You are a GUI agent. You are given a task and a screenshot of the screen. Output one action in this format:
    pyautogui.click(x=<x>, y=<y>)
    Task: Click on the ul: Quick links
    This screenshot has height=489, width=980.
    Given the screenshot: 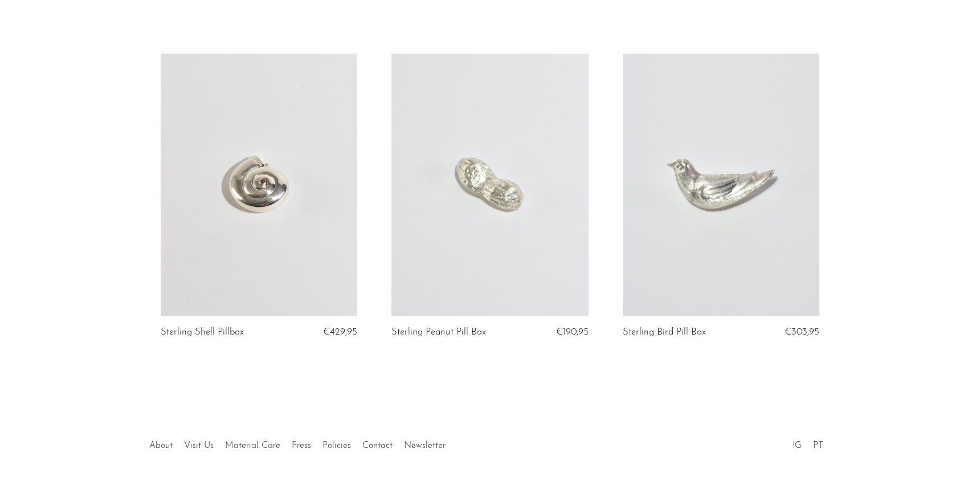 What is the action you would take?
    pyautogui.click(x=297, y=443)
    